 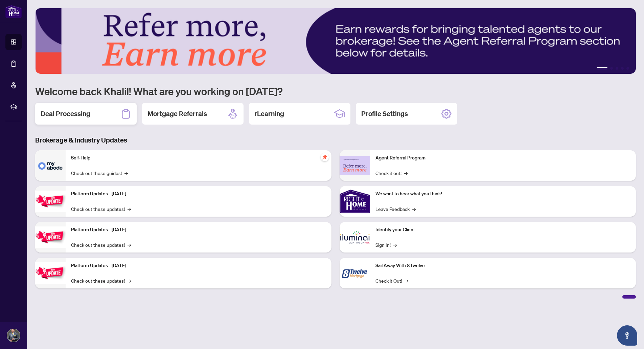 I want to click on h2: Profile Settings, so click(x=385, y=114).